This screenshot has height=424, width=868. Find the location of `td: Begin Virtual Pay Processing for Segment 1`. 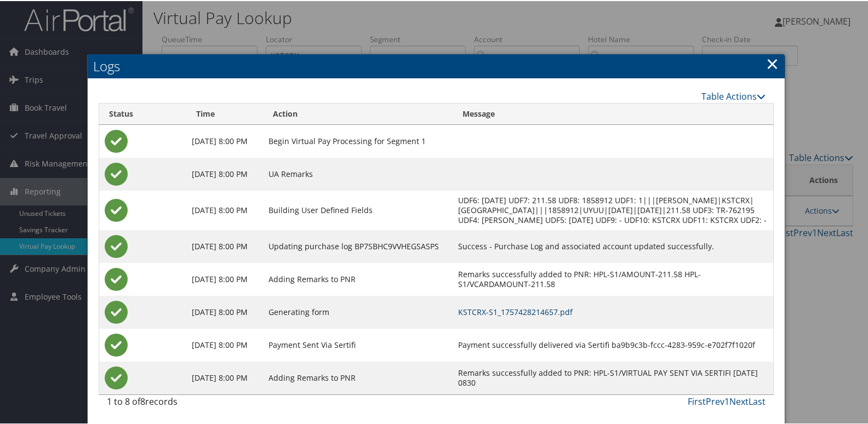

td: Begin Virtual Pay Processing for Segment 1 is located at coordinates (358, 140).